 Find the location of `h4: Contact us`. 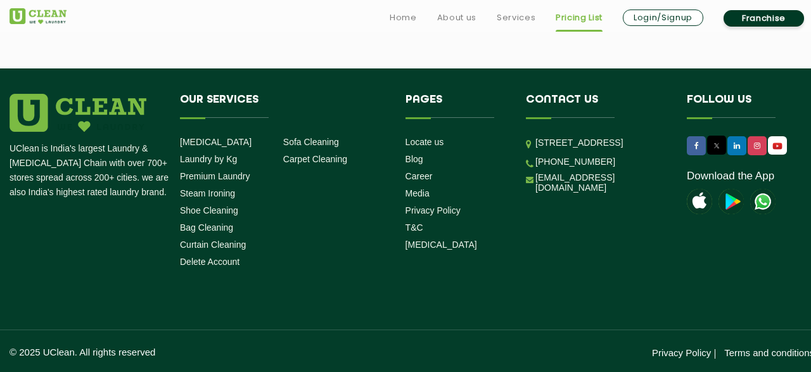

h4: Contact us is located at coordinates (597, 106).